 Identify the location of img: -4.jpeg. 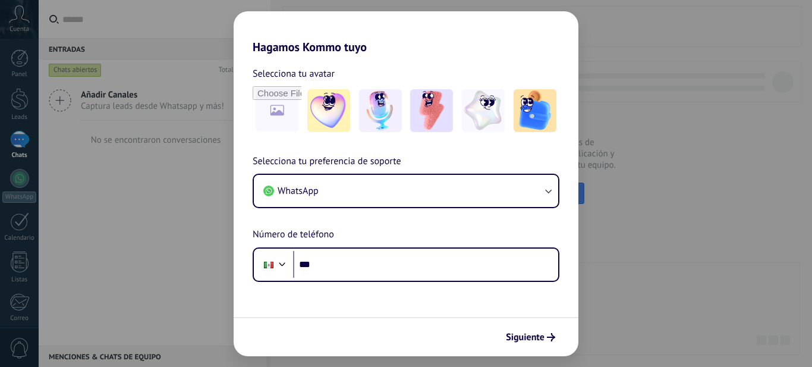
(483, 111).